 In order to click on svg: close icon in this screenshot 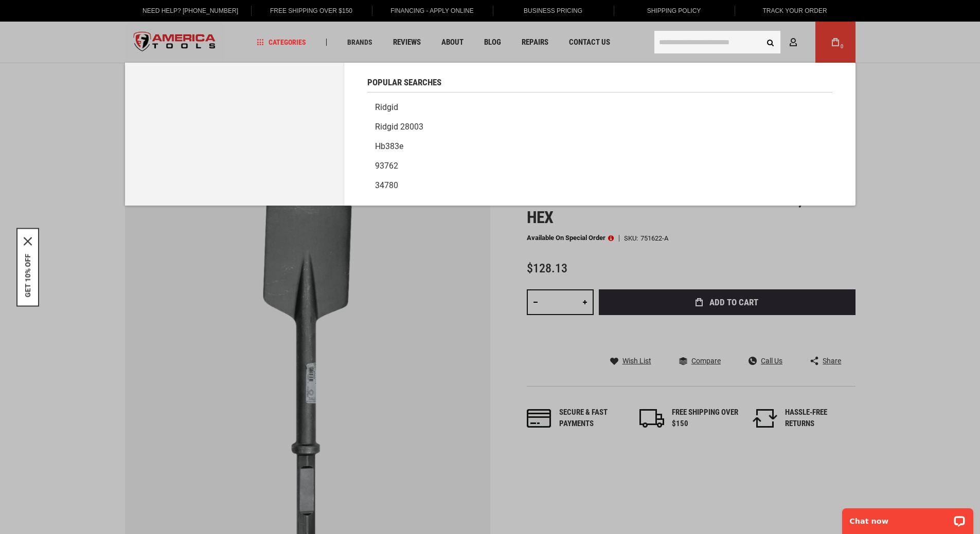, I will do `click(28, 241)`.